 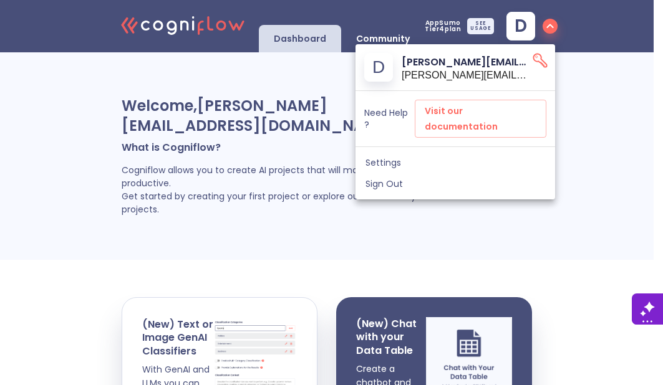 What do you see at coordinates (455, 184) in the screenshot?
I see `span: Sign Out` at bounding box center [455, 184].